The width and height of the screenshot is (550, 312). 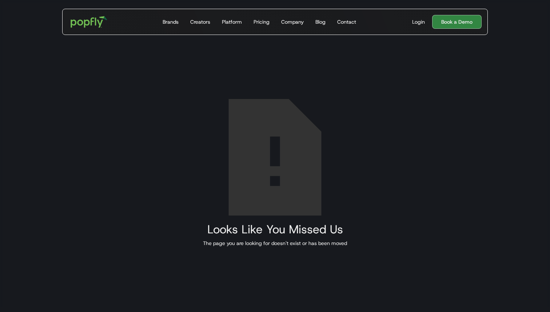 What do you see at coordinates (293, 22) in the screenshot?
I see `div: Company` at bounding box center [293, 22].